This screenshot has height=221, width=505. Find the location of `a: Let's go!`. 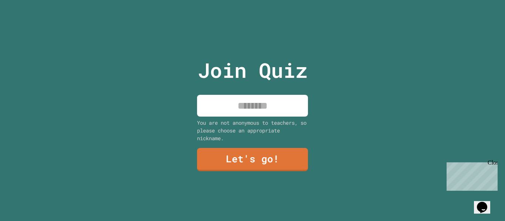

a: Let's go! is located at coordinates (252, 160).